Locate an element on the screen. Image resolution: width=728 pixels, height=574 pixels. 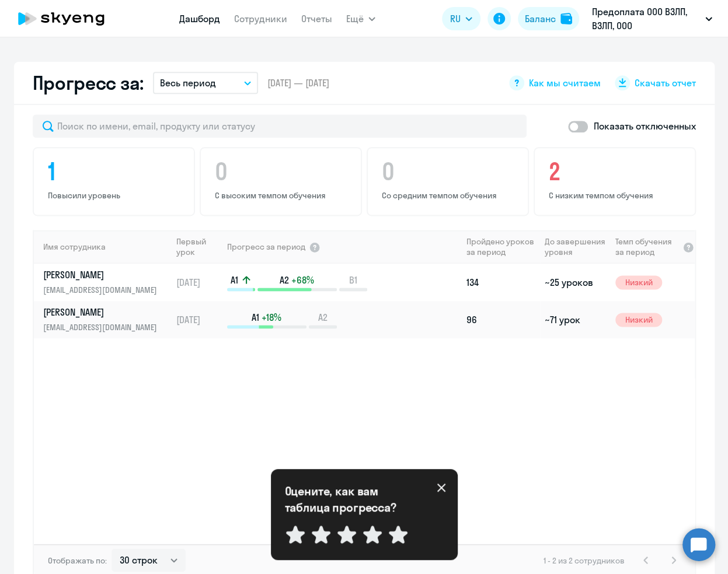
span: Прогресс за период is located at coordinates (266, 247).